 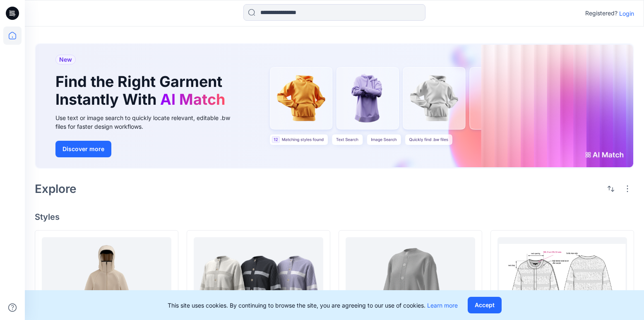 I want to click on p: This site uses cookies. By continuing to browse the site, you are agreeing to our use of cookies., so click(x=313, y=305).